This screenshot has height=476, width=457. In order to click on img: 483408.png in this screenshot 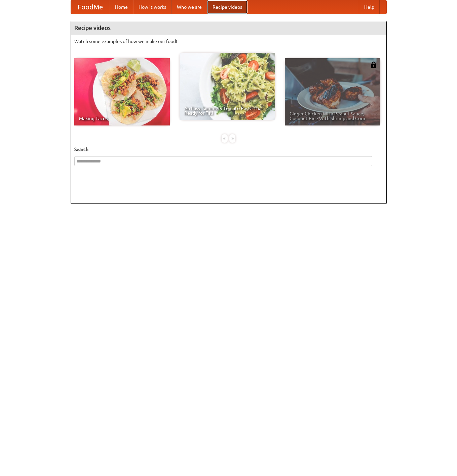, I will do `click(373, 65)`.